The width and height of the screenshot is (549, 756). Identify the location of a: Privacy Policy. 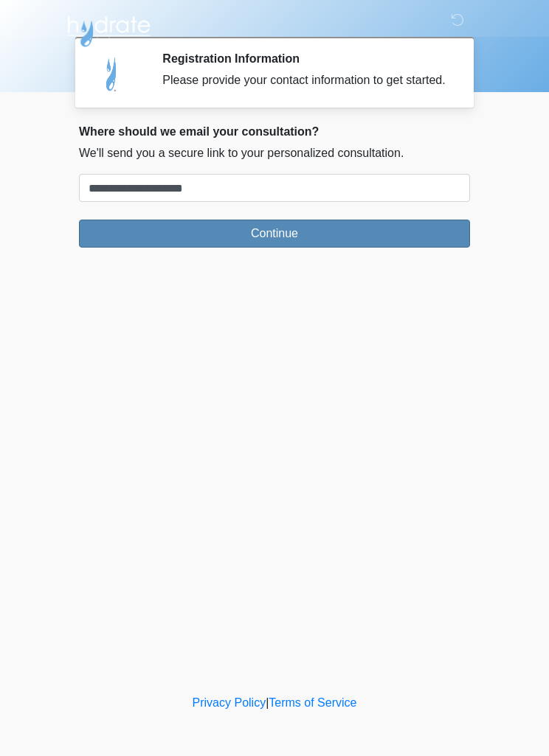
(229, 702).